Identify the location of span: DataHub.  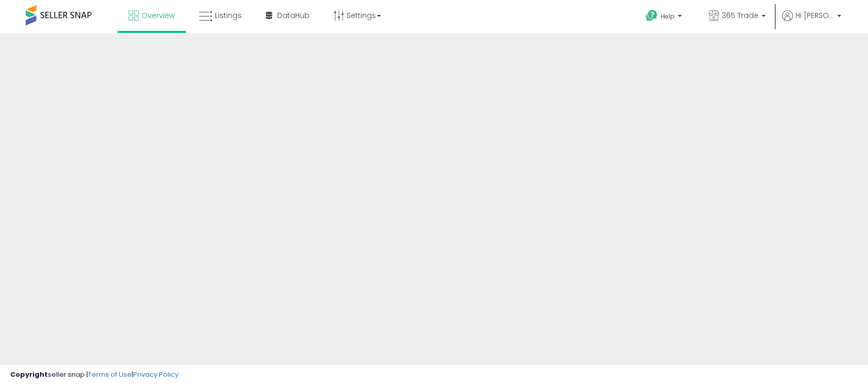
(293, 16).